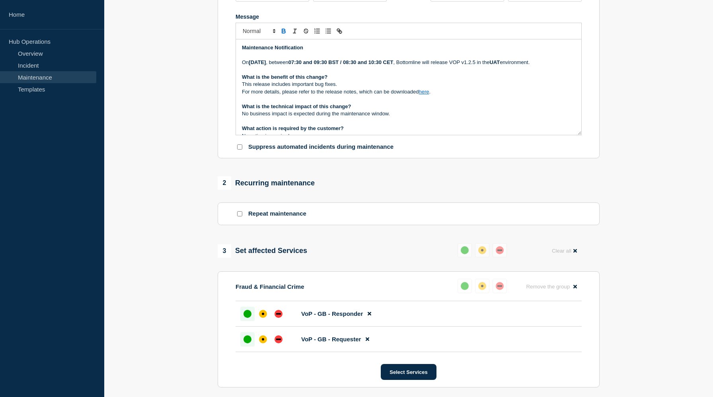  I want to click on p: Repeat maintenance, so click(277, 214).